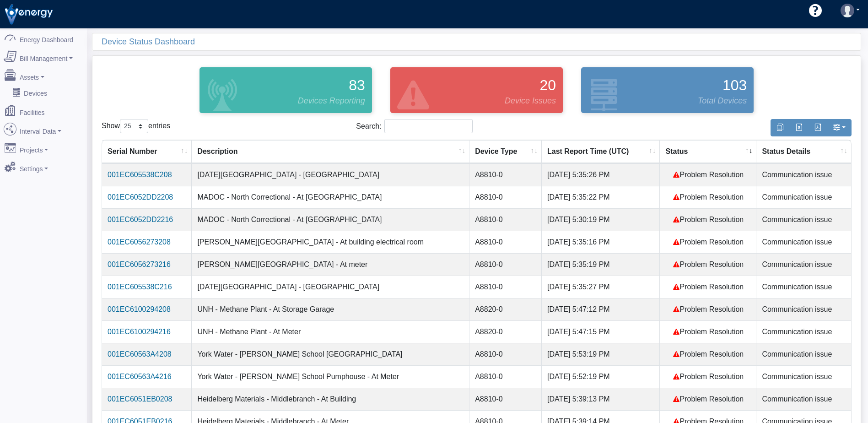  Describe the element at coordinates (667, 90) in the screenshot. I see `div: Devices configured and active in the system.` at that location.